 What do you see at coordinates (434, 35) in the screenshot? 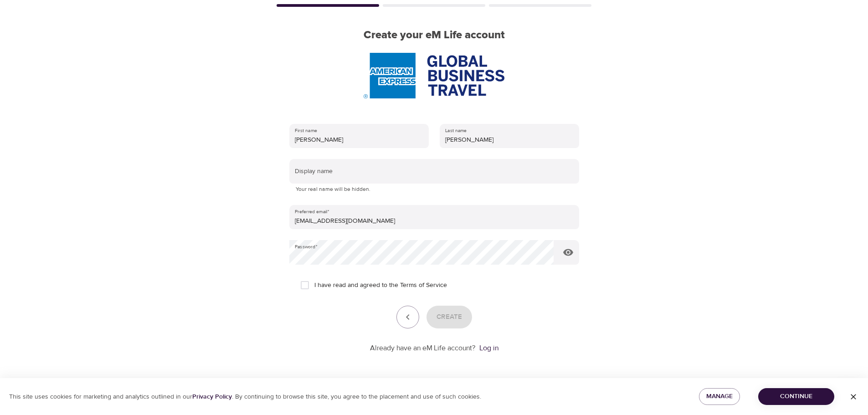
I see `h2: Create your eM Life account` at bounding box center [434, 35].